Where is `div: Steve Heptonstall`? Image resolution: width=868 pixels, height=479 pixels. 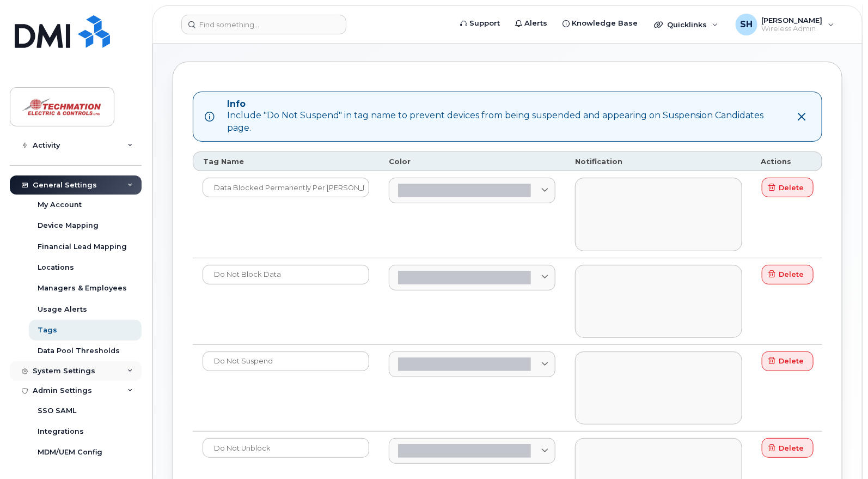 div: Steve Heptonstall is located at coordinates (785, 24).